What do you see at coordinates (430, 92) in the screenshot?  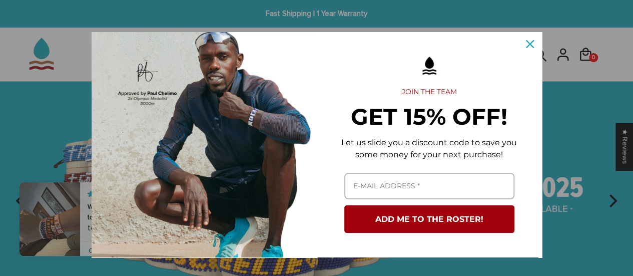 I see `h2: JOIN THE TEAM` at bounding box center [430, 92].